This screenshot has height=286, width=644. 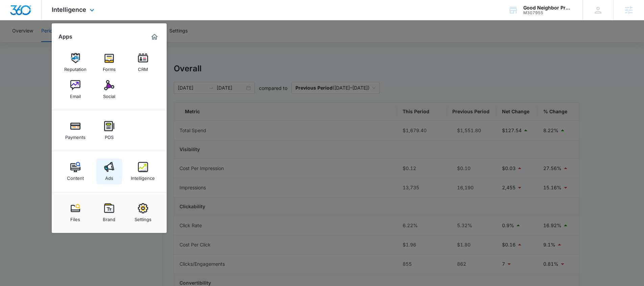 I want to click on a: Content, so click(x=75, y=172).